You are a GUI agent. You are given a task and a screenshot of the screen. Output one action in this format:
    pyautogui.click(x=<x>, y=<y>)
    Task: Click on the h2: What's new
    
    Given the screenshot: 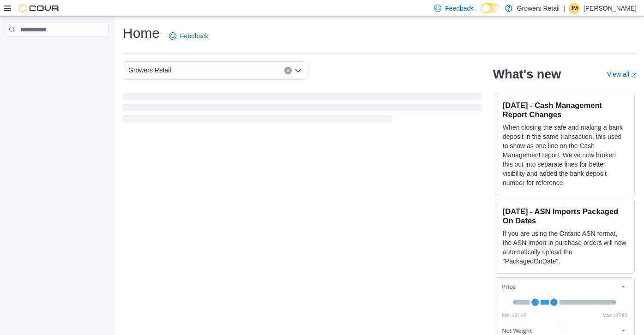 What is the action you would take?
    pyautogui.click(x=527, y=74)
    